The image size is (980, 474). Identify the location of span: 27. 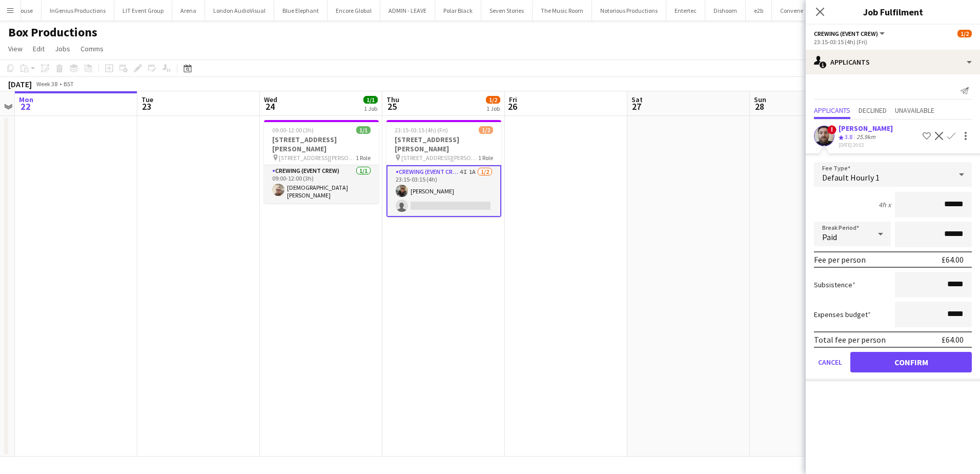
(636, 106).